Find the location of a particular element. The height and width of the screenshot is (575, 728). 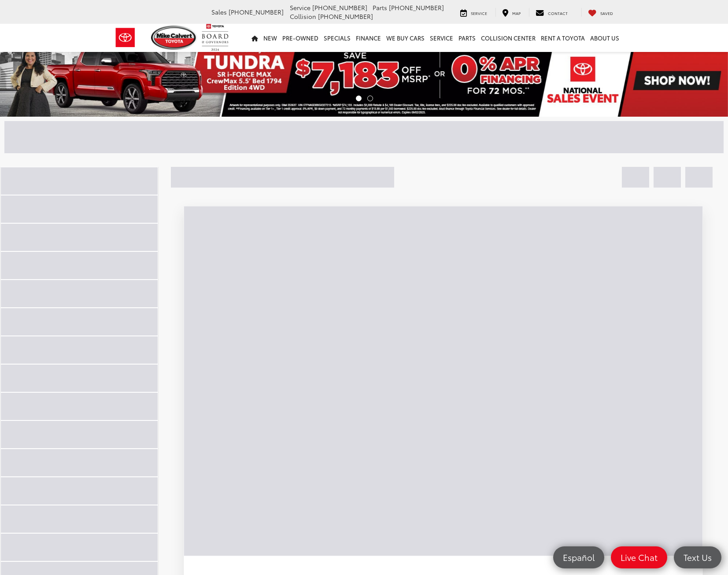

span: Contact is located at coordinates (558, 13).